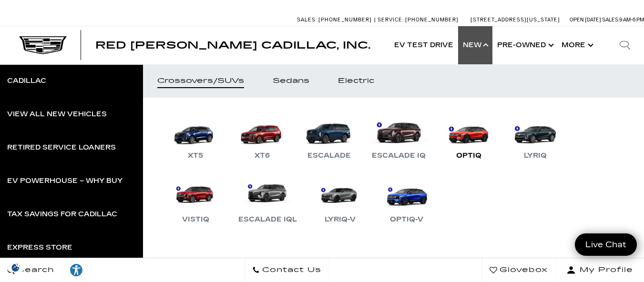 Image resolution: width=644 pixels, height=282 pixels. What do you see at coordinates (518, 271) in the screenshot?
I see `a: Glovebox` at bounding box center [518, 271].